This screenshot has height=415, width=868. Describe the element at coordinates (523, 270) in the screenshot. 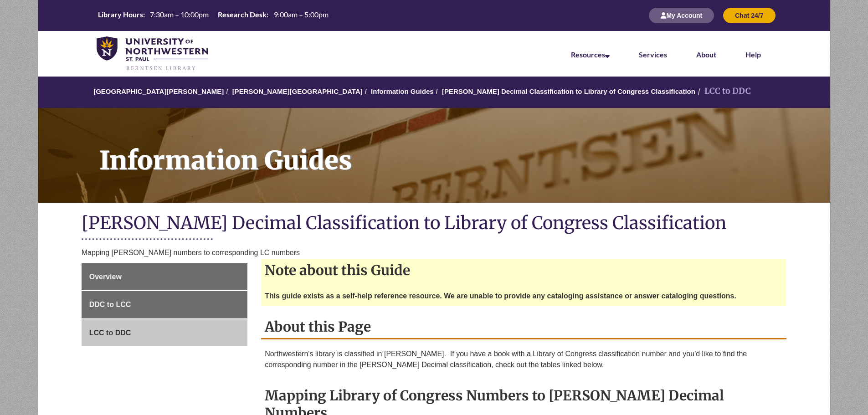

I see `h2: Note about this Guide` at that location.